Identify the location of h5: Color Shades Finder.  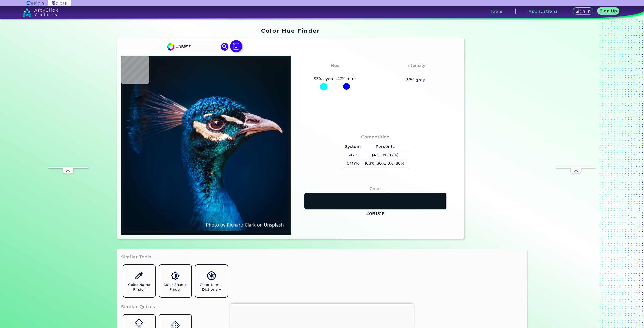
(175, 287).